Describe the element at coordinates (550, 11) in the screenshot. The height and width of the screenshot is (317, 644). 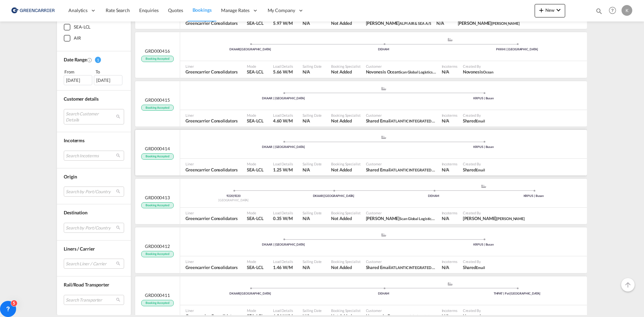
I see `button: icon-plus 400-fgNewicon-chevron-down` at that location.